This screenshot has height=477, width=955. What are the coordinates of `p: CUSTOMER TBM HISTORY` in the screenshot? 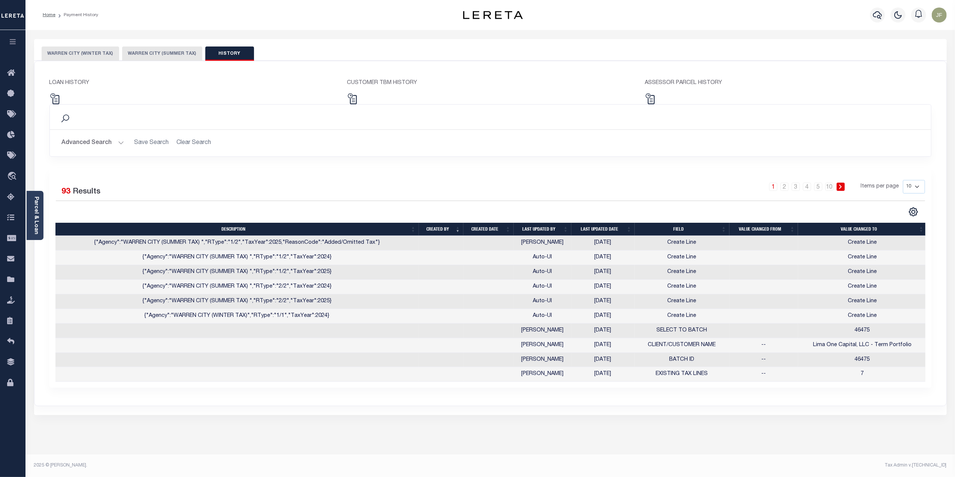 It's located at (490, 83).